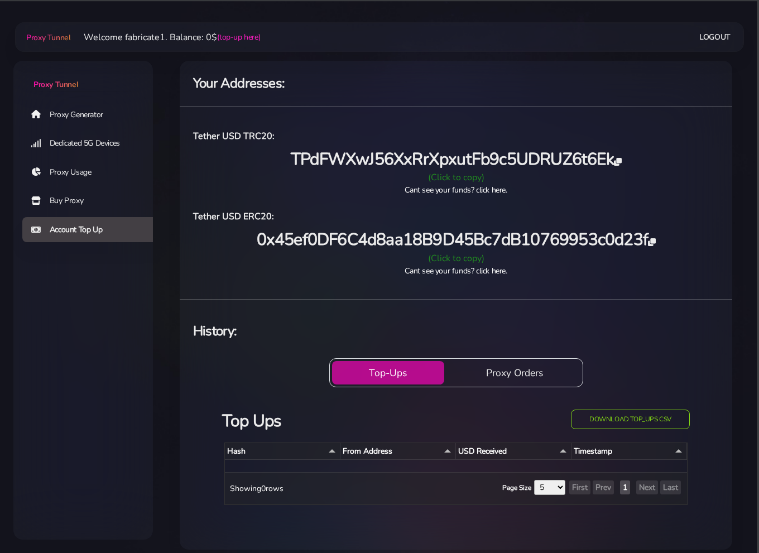  What do you see at coordinates (550, 487) in the screenshot?
I see `select: Page Size` at bounding box center [550, 487].